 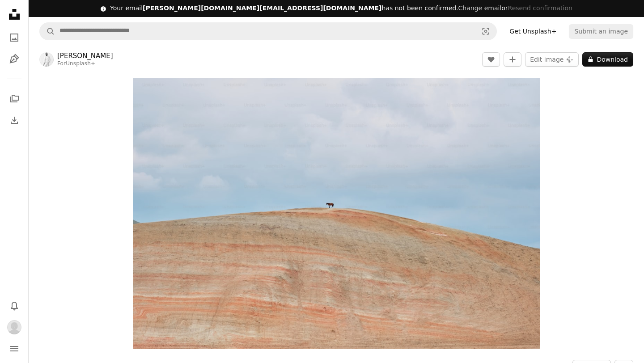 What do you see at coordinates (601, 31) in the screenshot?
I see `button: Submit an image` at bounding box center [601, 31].